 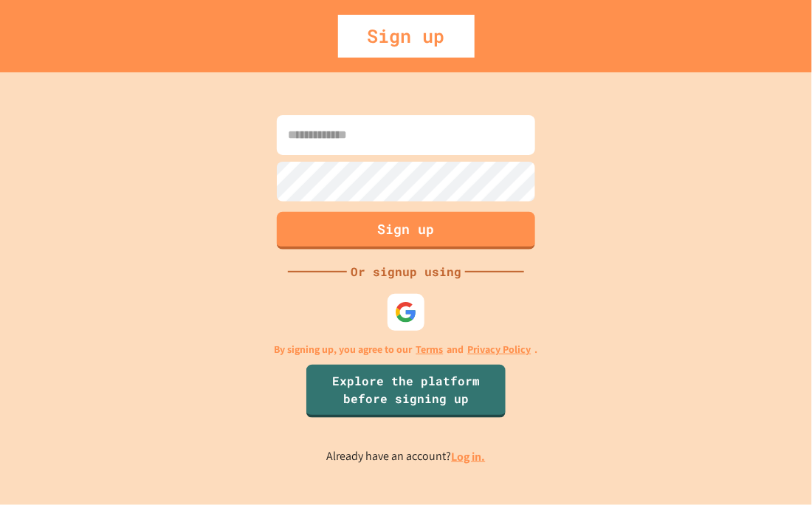 What do you see at coordinates (406, 391) in the screenshot?
I see `a: Explore the platform before signing up` at bounding box center [406, 391].